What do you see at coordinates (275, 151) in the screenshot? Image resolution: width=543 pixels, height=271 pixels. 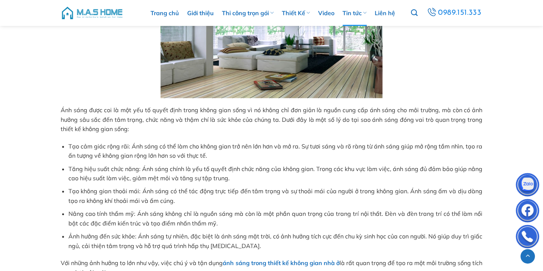 I see `span: Tạo cảm giác rộng rãi: Ánh sáng có thể làm cho không gian trở nên lớn hơn và mở ra. Sự tươi sáng ...` at bounding box center [275, 151].